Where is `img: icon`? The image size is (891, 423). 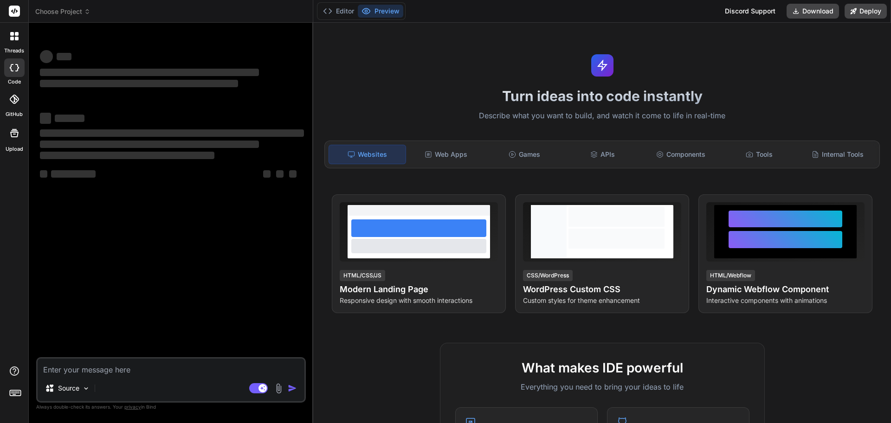 img: icon is located at coordinates (292, 389).